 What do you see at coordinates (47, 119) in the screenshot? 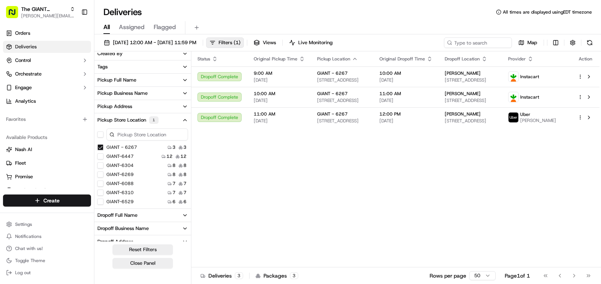
I see `div: Favorites` at bounding box center [47, 119].